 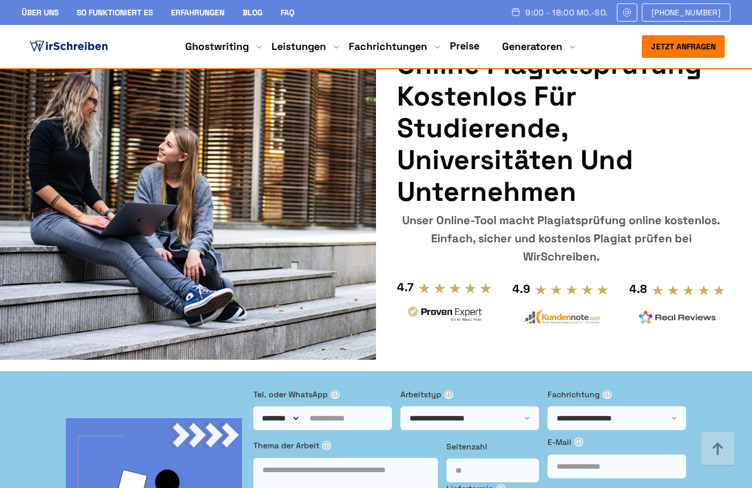 I want to click on a: Blog, so click(x=252, y=12).